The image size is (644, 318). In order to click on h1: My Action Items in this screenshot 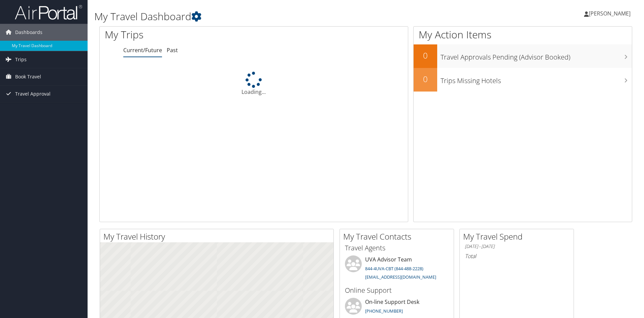, I will do `click(523, 35)`.